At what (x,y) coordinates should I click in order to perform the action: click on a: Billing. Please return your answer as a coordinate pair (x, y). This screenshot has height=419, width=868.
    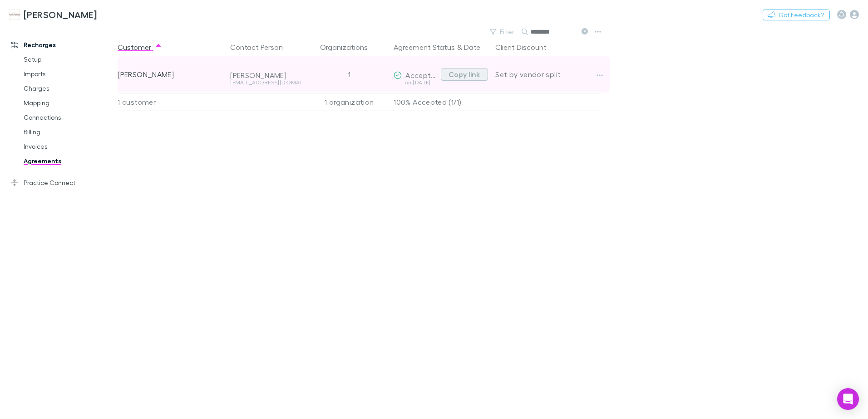
    Looking at the image, I should click on (68, 132).